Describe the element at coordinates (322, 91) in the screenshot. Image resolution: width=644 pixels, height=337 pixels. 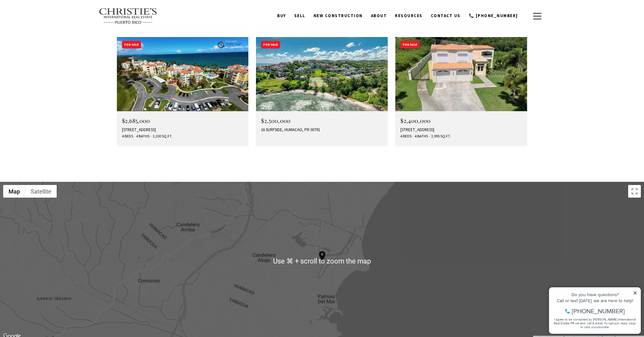
I see `a: For Sale For Sale $2,500,000 16 SURFSIDE, HUMACAO, PR 00791` at that location.